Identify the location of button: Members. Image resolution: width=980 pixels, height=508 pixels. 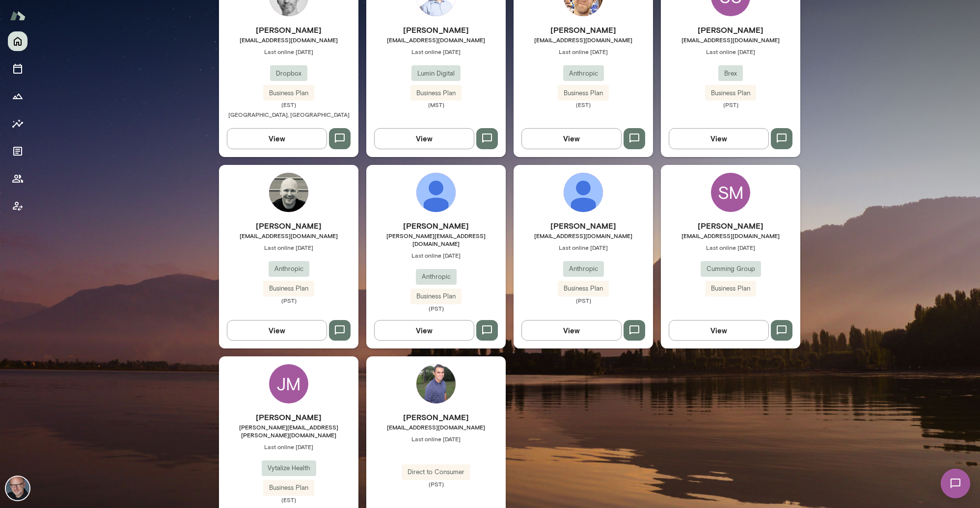
(18, 179).